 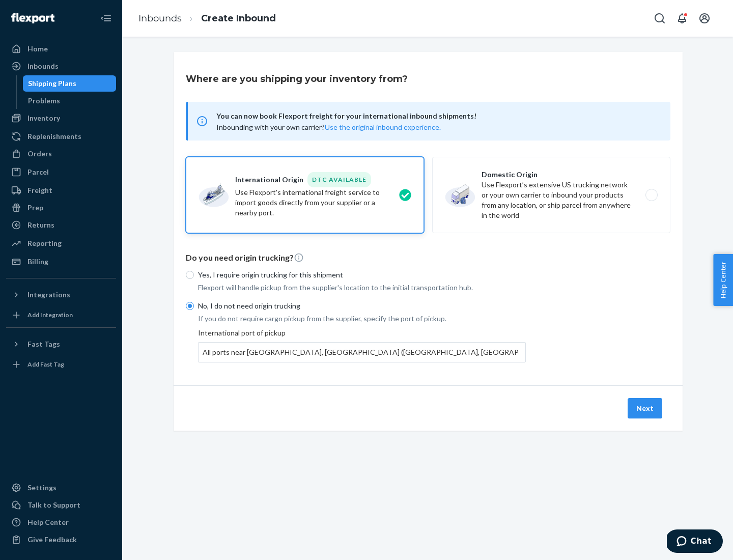 I want to click on h3: Where are you shipping your inventory from?, so click(x=297, y=79).